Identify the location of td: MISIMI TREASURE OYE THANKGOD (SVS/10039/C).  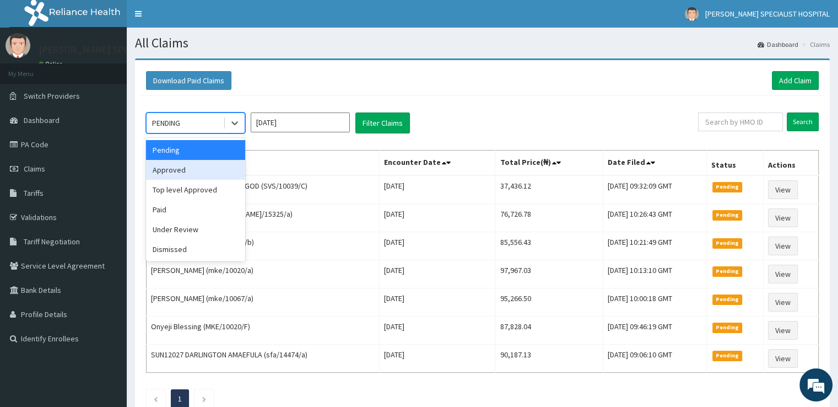
(263, 190).